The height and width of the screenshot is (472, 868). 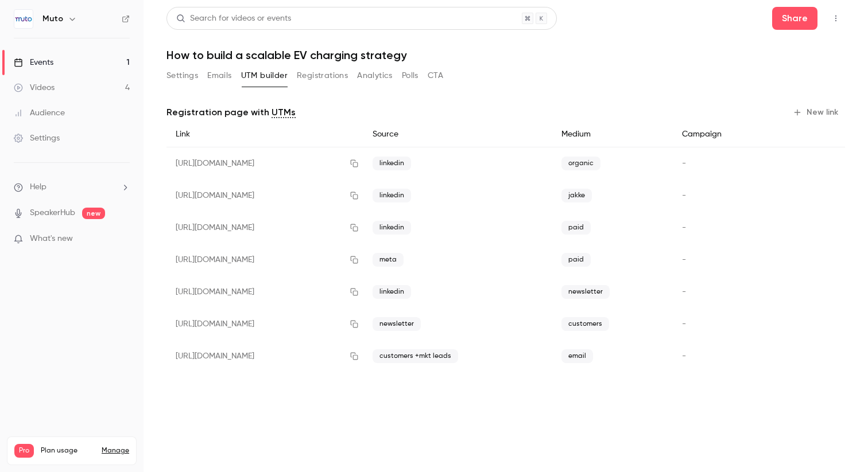 I want to click on button: Polls, so click(x=410, y=76).